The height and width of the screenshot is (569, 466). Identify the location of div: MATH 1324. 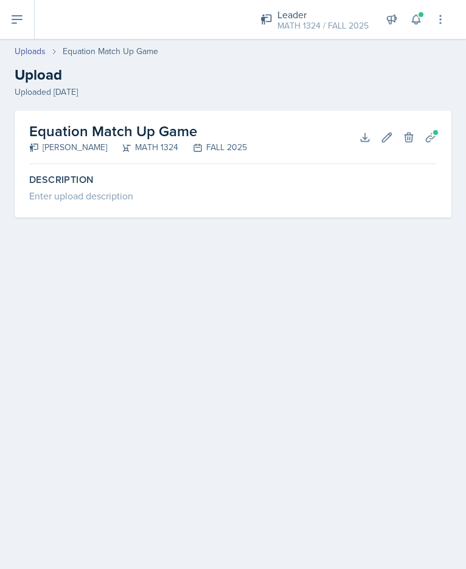
(142, 147).